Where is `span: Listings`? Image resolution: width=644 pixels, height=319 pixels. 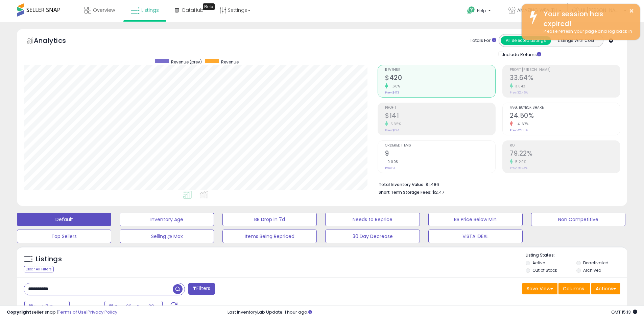 span: Listings is located at coordinates (150, 10).